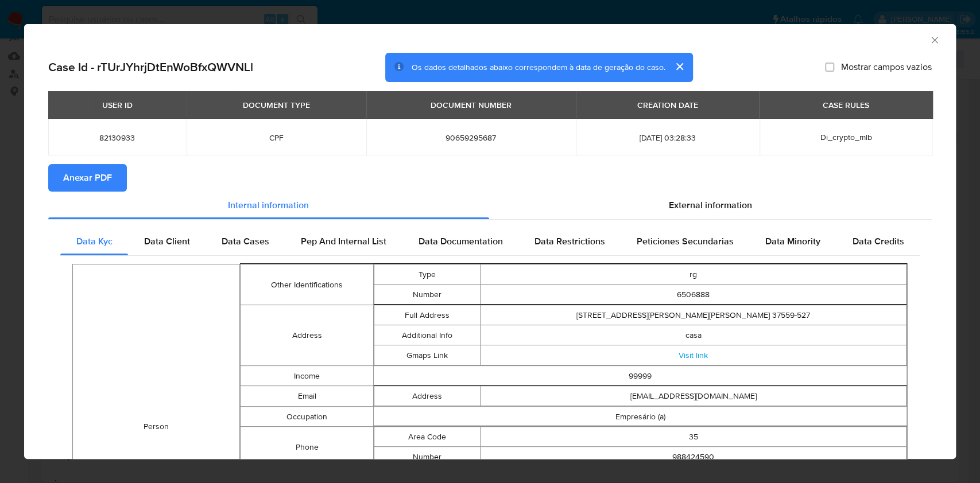 The height and width of the screenshot is (483, 980). What do you see at coordinates (245, 241) in the screenshot?
I see `span: Data Cases` at bounding box center [245, 241].